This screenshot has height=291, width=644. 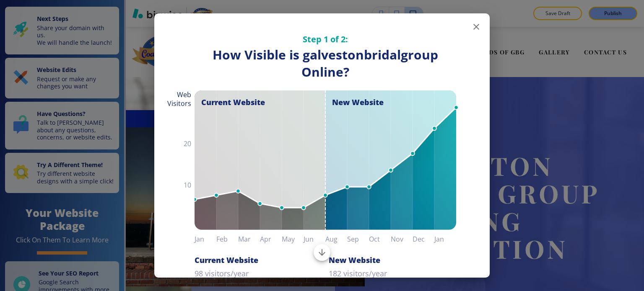 I want to click on h6: Feb, so click(x=227, y=239).